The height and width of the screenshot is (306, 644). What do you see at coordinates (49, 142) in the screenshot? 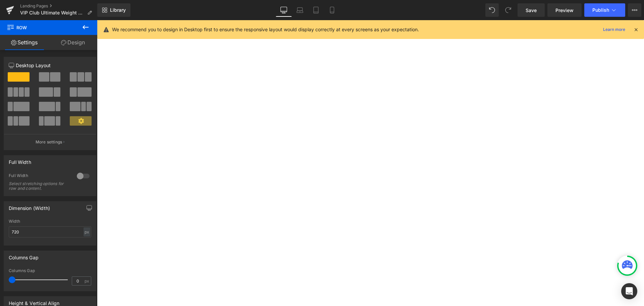
I see `p: More settings` at bounding box center [49, 142].